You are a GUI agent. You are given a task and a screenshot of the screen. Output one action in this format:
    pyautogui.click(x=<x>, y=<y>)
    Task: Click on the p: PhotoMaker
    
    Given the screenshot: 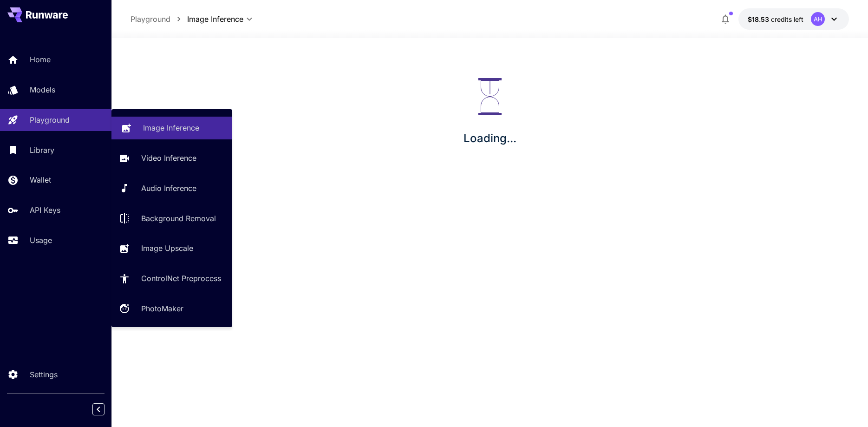 What is the action you would take?
    pyautogui.click(x=162, y=308)
    